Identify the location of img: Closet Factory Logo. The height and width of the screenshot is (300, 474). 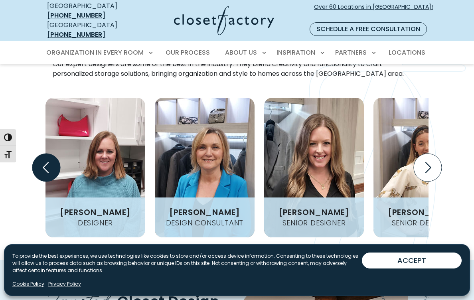
(224, 20).